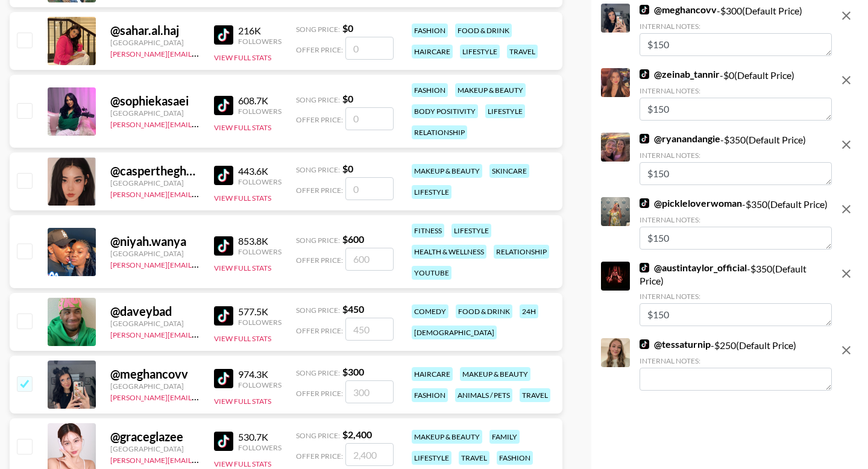 The height and width of the screenshot is (469, 868). Describe the element at coordinates (736, 223) in the screenshot. I see `div: - $ 350 (Default Price)` at that location.